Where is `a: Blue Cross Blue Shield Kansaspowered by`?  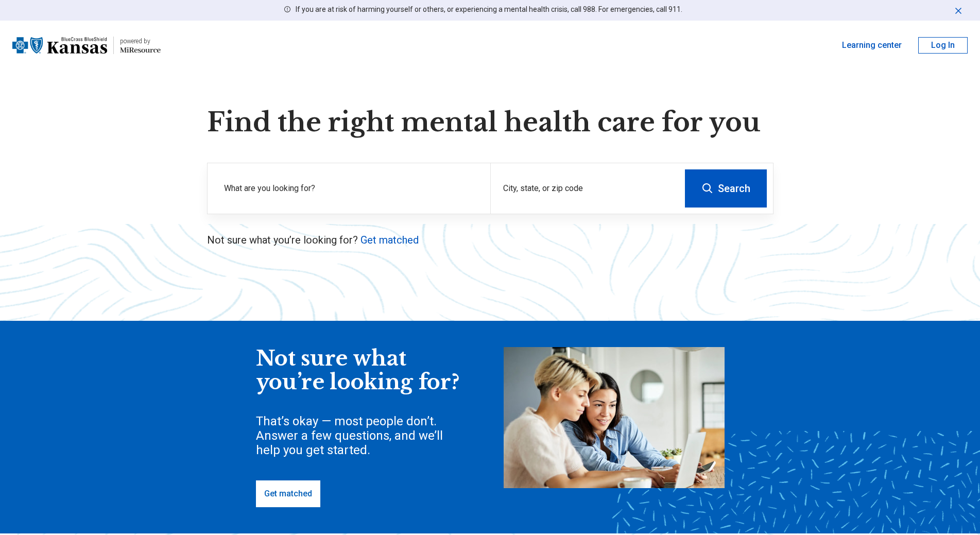 a: Blue Cross Blue Shield Kansaspowered by is located at coordinates (86, 45).